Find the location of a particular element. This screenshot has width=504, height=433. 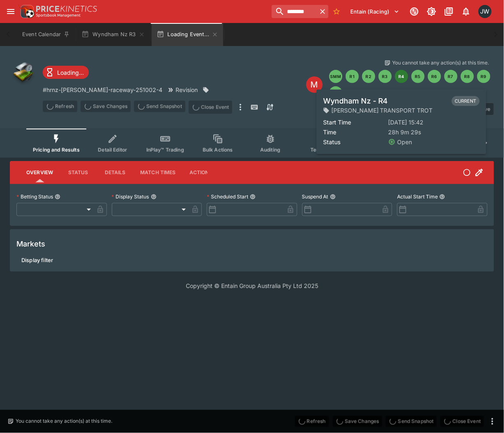

p: Copy To Clipboard is located at coordinates (102, 90).